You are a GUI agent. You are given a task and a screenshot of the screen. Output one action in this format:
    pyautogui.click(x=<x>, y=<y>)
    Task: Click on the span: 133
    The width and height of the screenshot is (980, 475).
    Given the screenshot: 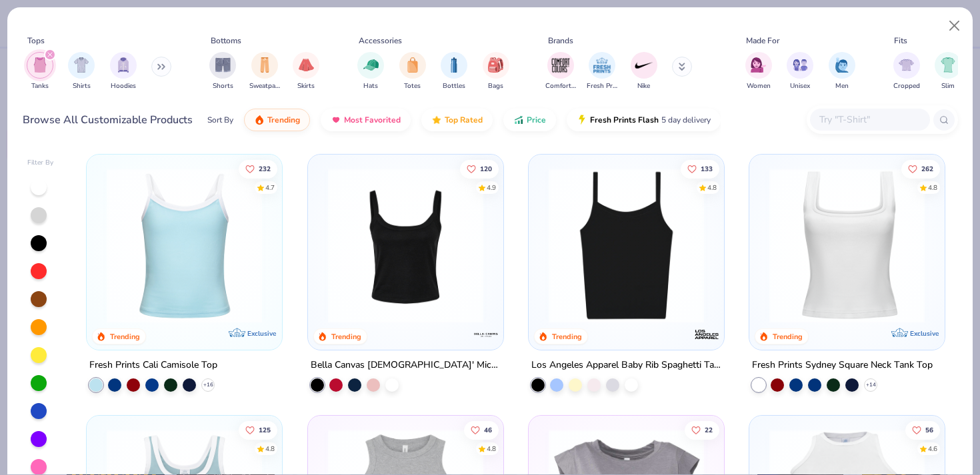 What is the action you would take?
    pyautogui.click(x=706, y=169)
    